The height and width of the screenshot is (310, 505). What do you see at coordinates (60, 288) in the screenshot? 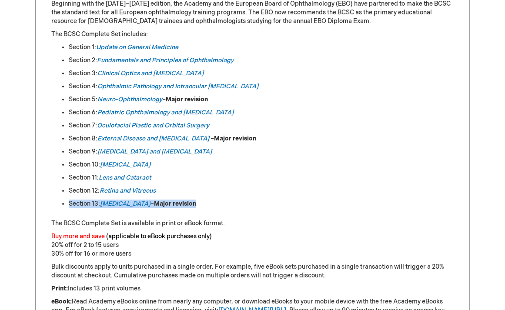
I see `strong: Print:` at bounding box center [60, 288].